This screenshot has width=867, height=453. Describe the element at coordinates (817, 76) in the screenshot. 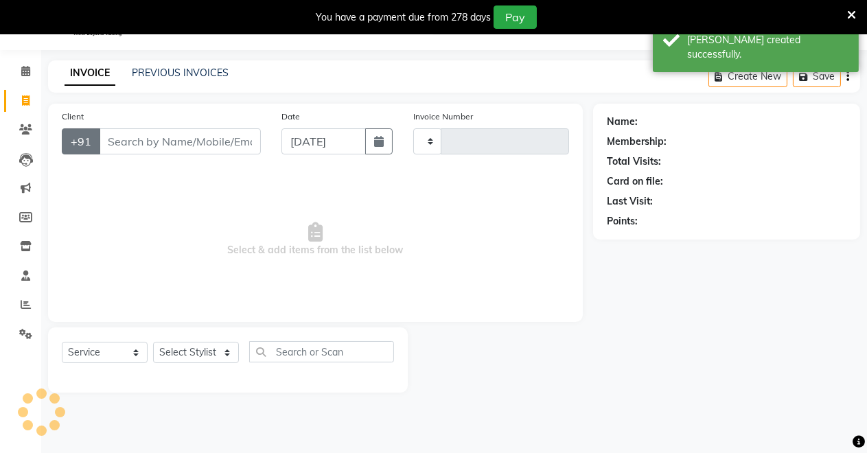

I see `button: Save` at that location.